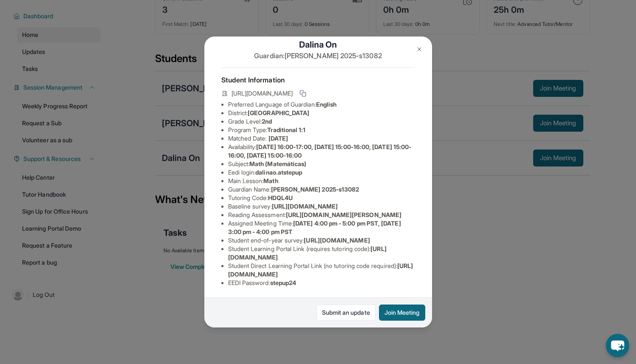 Image resolution: width=636 pixels, height=364 pixels. What do you see at coordinates (321, 122) in the screenshot?
I see `li: Grade Level:` at bounding box center [321, 122].